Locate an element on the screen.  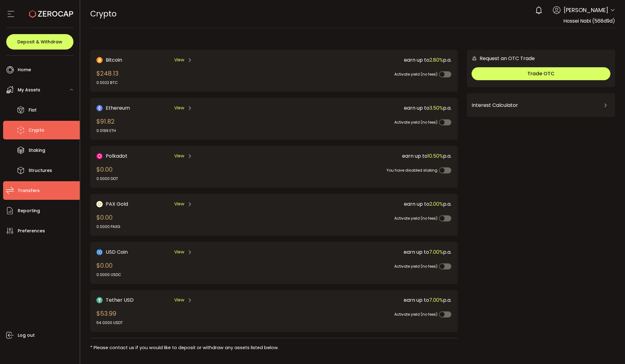
div: 0.0022 BTC is located at coordinates (107, 83).